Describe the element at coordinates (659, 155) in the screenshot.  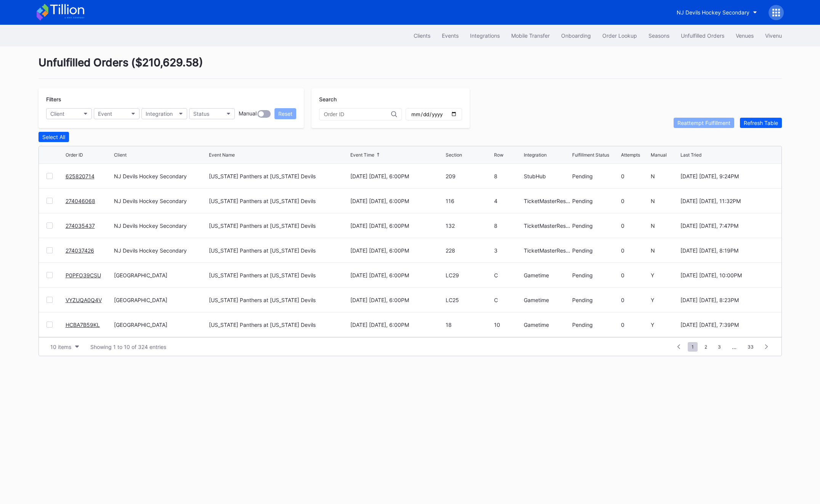
I see `div: Manual` at that location.